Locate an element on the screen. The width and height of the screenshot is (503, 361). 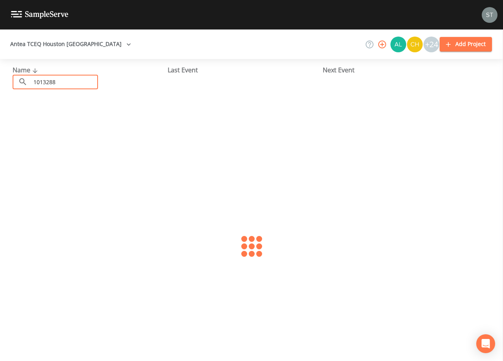
button: Add Project is located at coordinates (466, 44).